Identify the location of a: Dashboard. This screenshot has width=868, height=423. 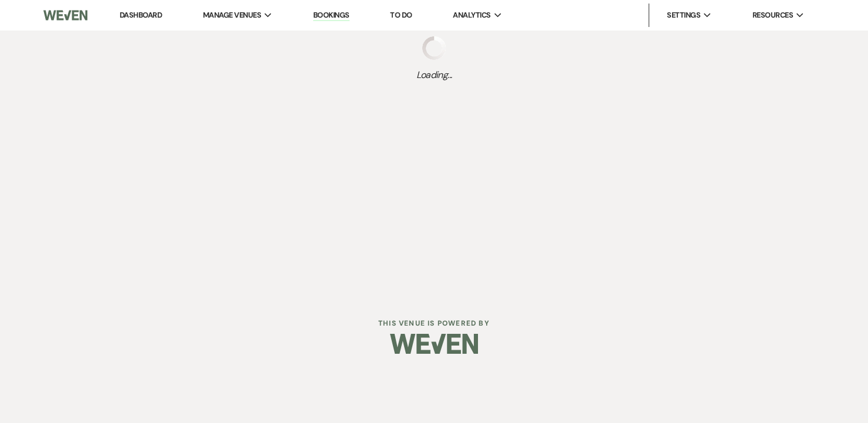
(141, 15).